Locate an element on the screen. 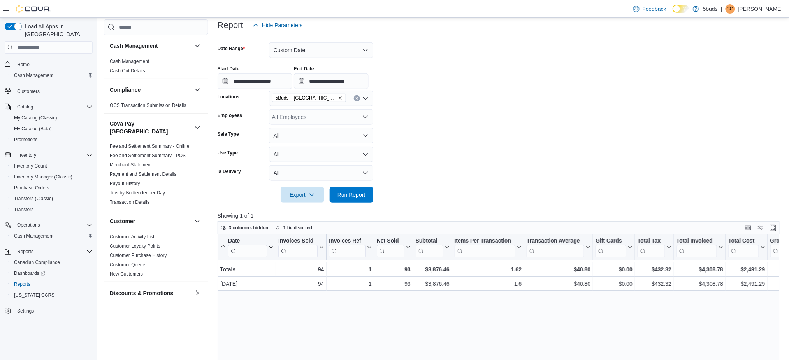 Image resolution: width=789 pixels, height=360 pixels. button: Promotions is located at coordinates (52, 140).